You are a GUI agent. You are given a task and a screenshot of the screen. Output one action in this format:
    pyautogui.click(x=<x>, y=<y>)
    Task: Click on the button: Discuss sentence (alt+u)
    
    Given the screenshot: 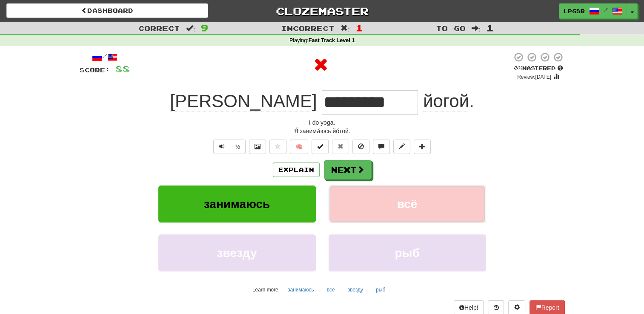 What is the action you would take?
    pyautogui.click(x=381, y=147)
    